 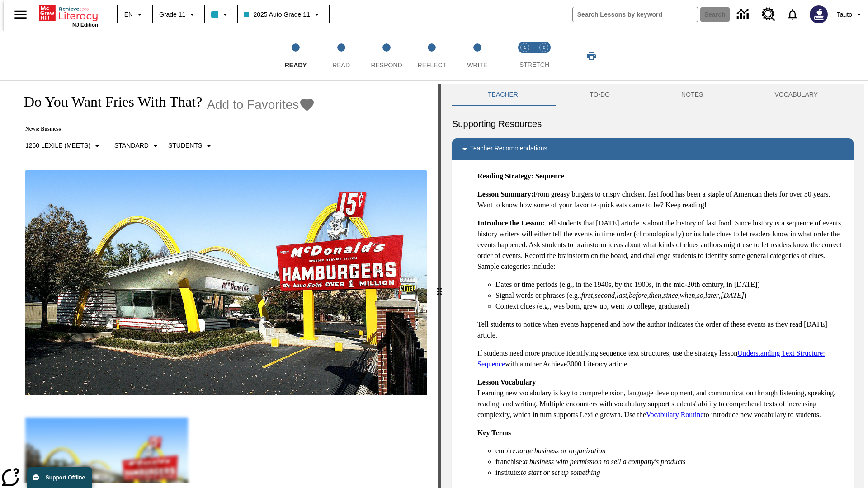 What do you see at coordinates (477, 65) in the screenshot?
I see `span: Write` at bounding box center [477, 65].